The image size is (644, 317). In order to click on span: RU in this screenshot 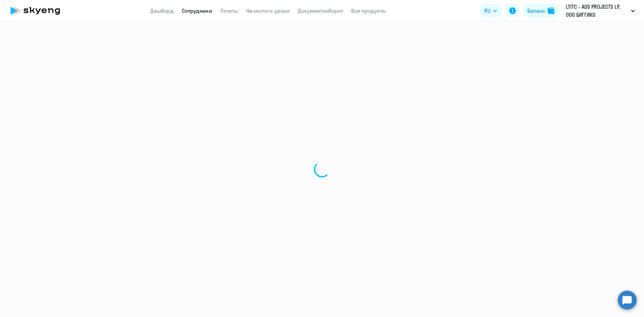, I will do `click(487, 11)`.